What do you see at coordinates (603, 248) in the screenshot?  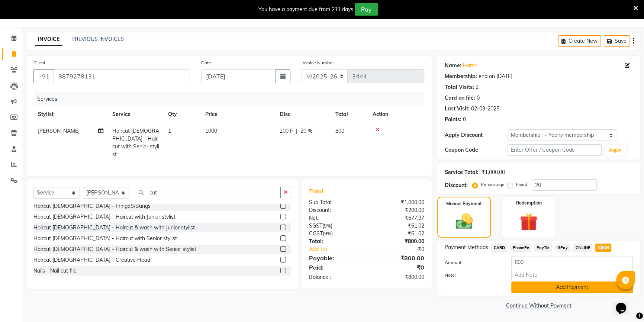 I see `span: CASH` at bounding box center [603, 248].